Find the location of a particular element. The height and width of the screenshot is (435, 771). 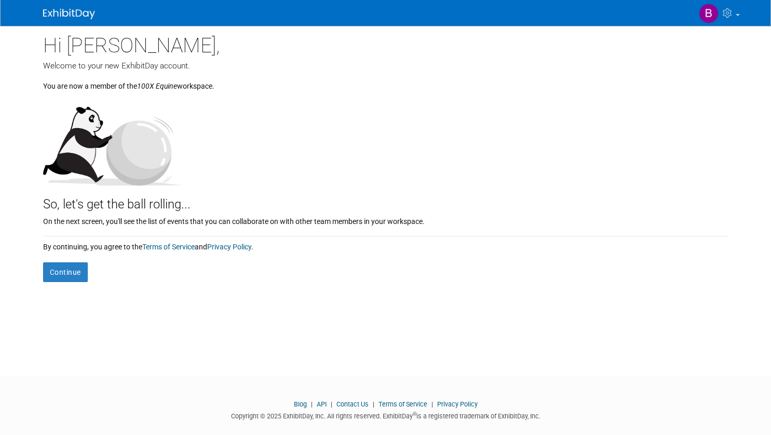

a: Contact Us is located at coordinates (352, 404).